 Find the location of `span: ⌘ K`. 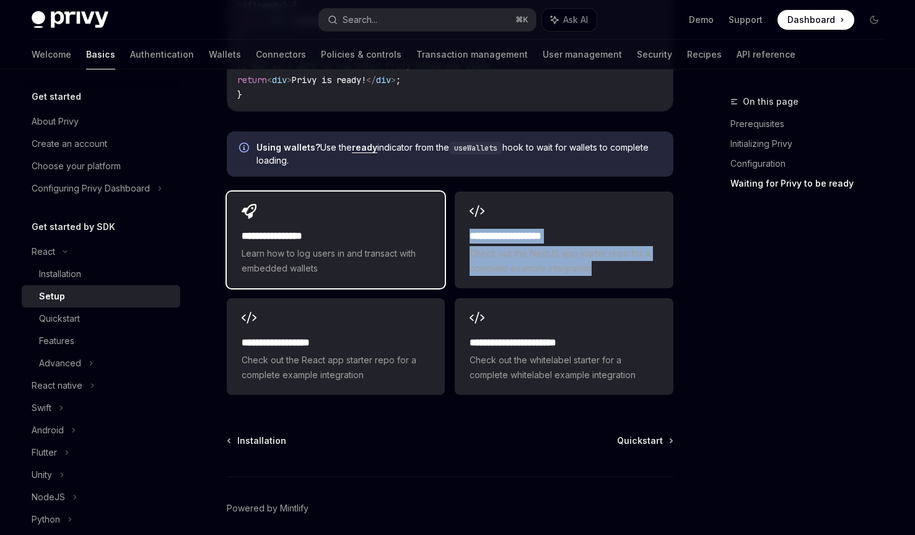

span: ⌘ K is located at coordinates (522, 20).